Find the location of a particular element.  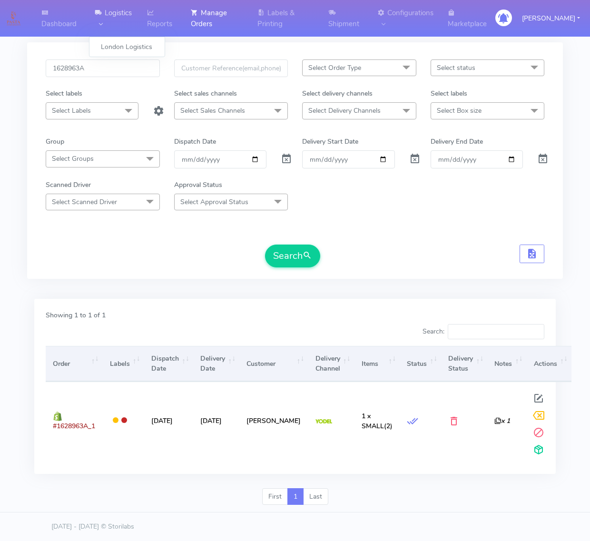

span: Select Approval Status is located at coordinates (214, 202).